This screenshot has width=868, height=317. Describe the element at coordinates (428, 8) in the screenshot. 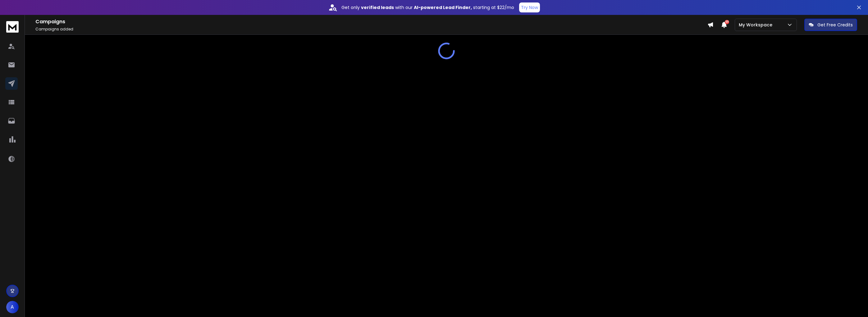

I see `p: Get only with our starting at $22/mo` at that location.